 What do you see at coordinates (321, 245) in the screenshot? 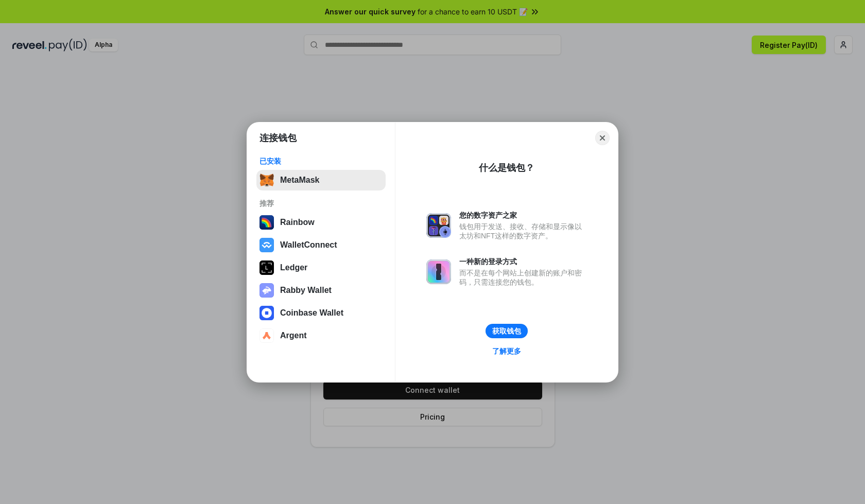
I see `button: WalletConnect` at bounding box center [321, 245].